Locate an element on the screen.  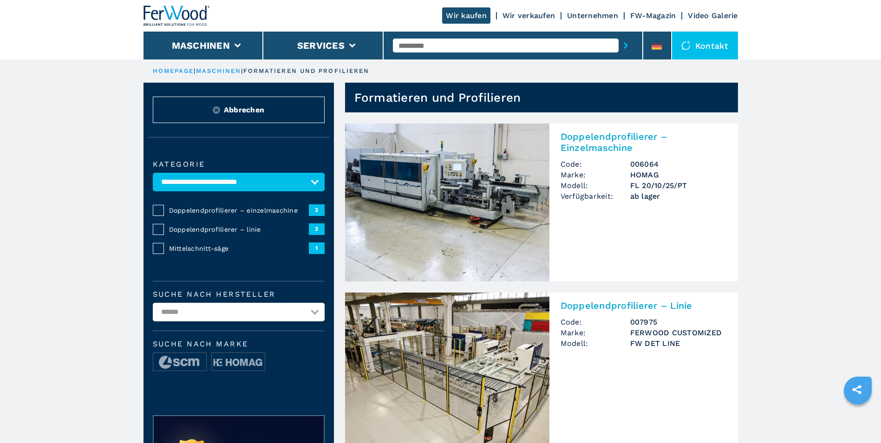
span: Doppelendprofilierer – einzelmaschine is located at coordinates (239, 210).